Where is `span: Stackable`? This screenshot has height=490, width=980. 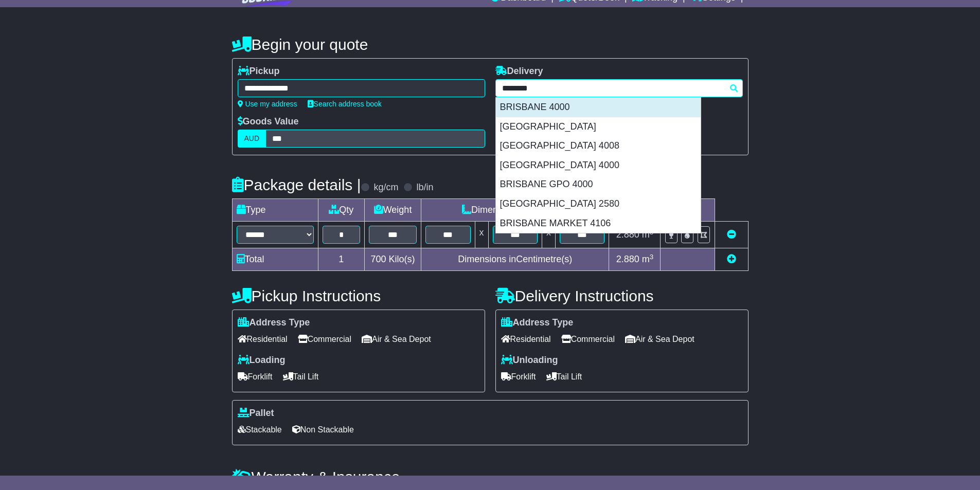
span: Stackable is located at coordinates (260, 429).